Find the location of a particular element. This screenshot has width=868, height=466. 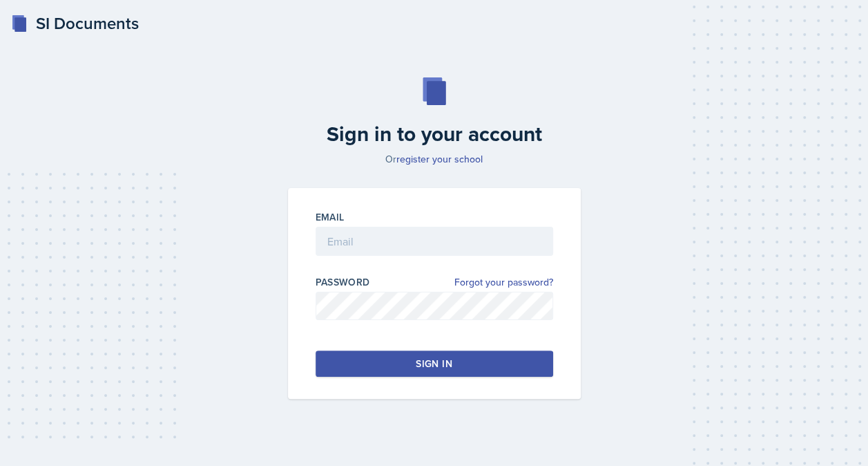

input: Email is located at coordinates (434, 241).